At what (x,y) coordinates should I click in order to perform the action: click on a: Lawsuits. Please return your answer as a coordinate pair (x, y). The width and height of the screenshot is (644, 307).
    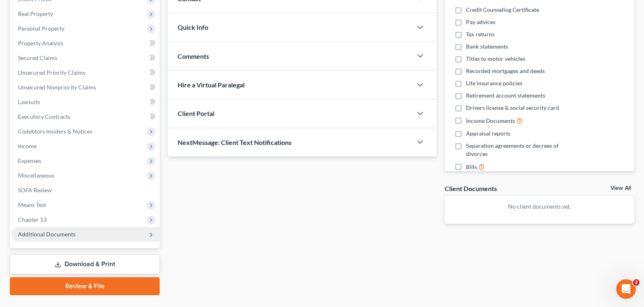
    Looking at the image, I should click on (85, 102).